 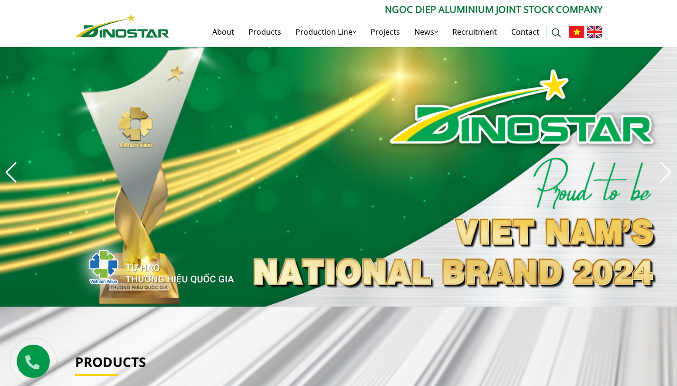 What do you see at coordinates (474, 32) in the screenshot?
I see `a: Recruitment` at bounding box center [474, 32].